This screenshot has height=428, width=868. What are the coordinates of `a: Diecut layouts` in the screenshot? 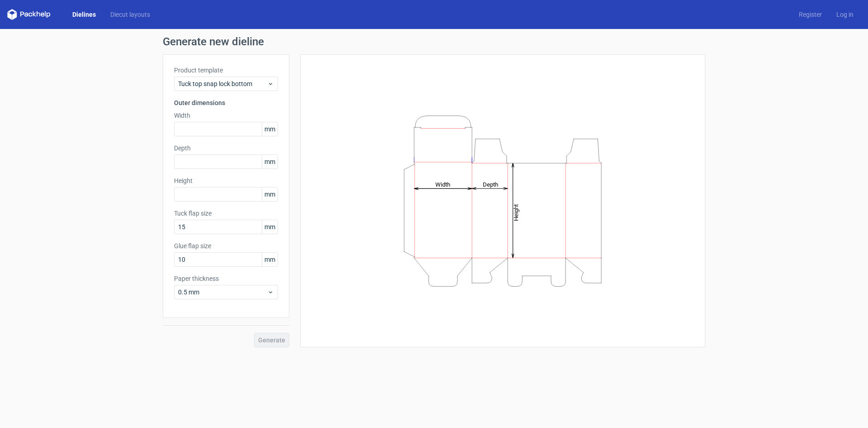 It's located at (130, 15).